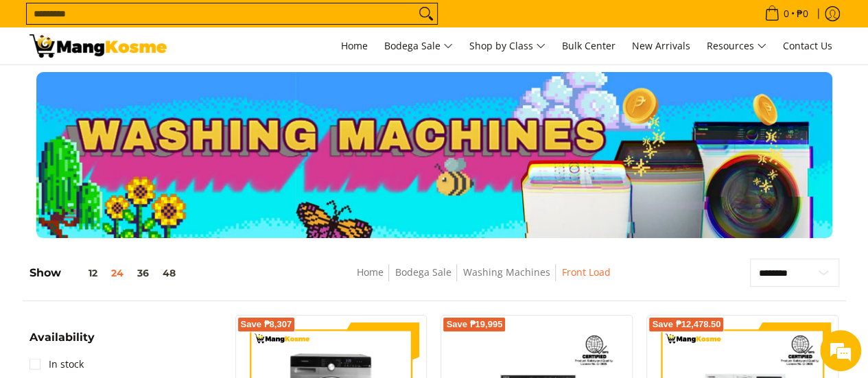  I want to click on a: New Arrivals, so click(661, 46).